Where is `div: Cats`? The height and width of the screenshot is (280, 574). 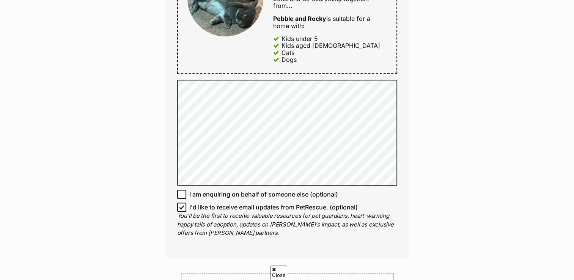
div: Cats is located at coordinates (288, 53).